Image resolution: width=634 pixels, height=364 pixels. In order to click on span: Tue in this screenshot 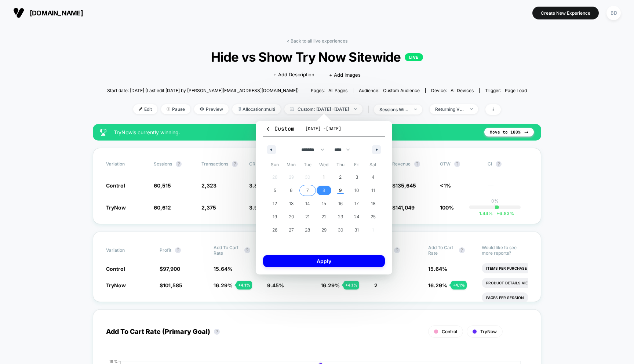, I will do `click(307, 165)`.